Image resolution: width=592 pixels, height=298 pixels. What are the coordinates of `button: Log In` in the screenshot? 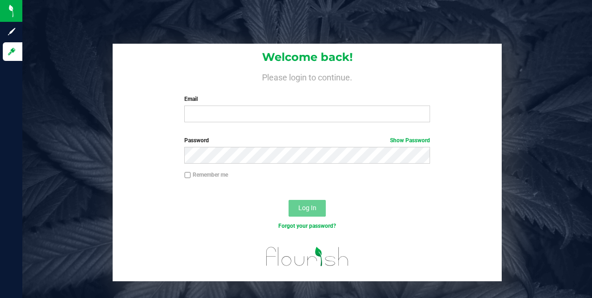 It's located at (307, 208).